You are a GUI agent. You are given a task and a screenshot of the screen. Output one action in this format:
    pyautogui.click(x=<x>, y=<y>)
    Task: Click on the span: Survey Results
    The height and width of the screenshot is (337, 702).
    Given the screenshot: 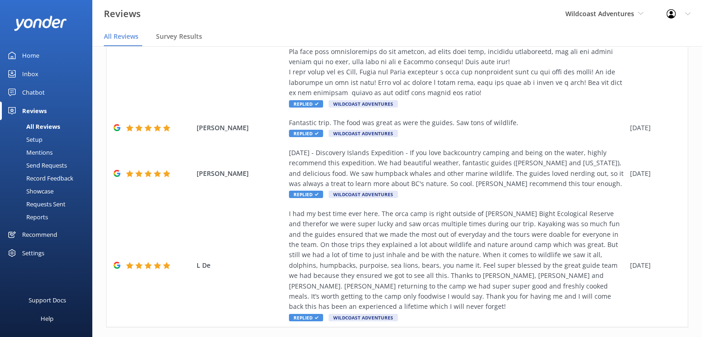 What is the action you would take?
    pyautogui.click(x=179, y=36)
    